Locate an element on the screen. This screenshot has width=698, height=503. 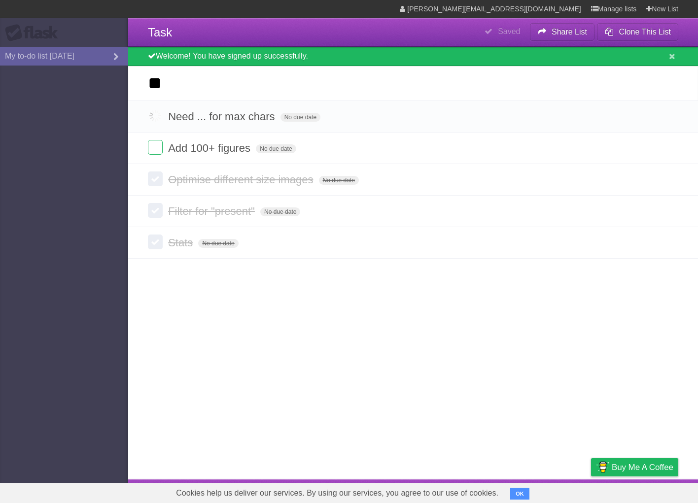
button: Clone This List is located at coordinates (637, 32).